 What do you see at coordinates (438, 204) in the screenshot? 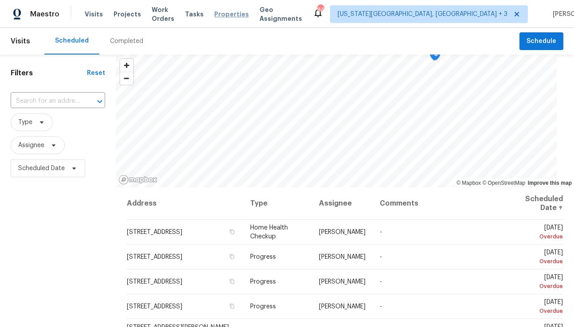
I see `th: Comments` at bounding box center [438, 204].